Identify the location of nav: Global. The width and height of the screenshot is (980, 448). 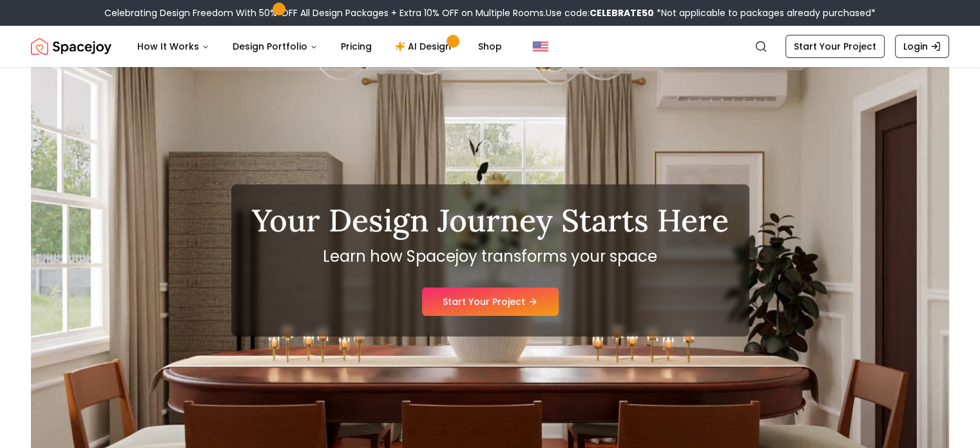
(490, 47).